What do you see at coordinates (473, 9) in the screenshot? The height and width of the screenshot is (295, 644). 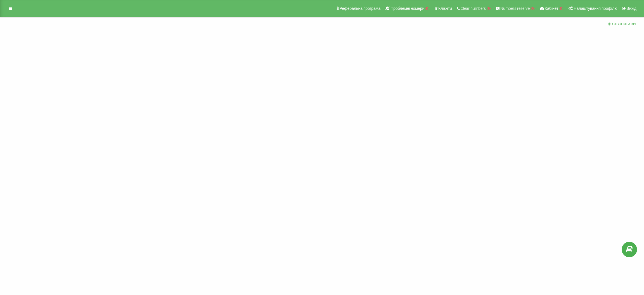 I see `span: Clear numbers` at bounding box center [473, 9].